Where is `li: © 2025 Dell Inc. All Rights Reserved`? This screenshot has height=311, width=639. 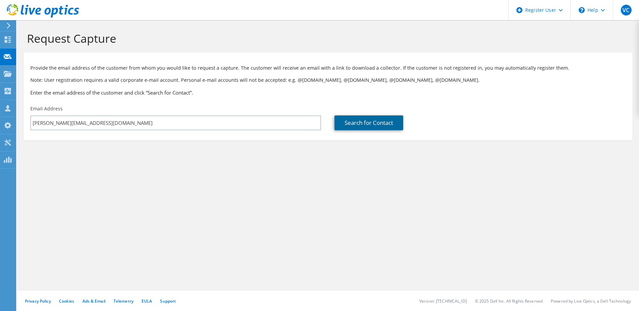 li: © 2025 Dell Inc. All Rights Reserved is located at coordinates (508, 301).